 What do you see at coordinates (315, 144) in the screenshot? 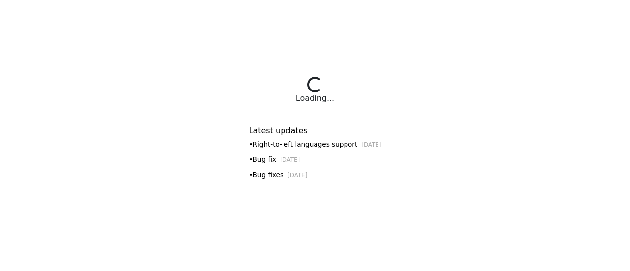
I see `div: • Right-to-left languages support` at bounding box center [315, 144].